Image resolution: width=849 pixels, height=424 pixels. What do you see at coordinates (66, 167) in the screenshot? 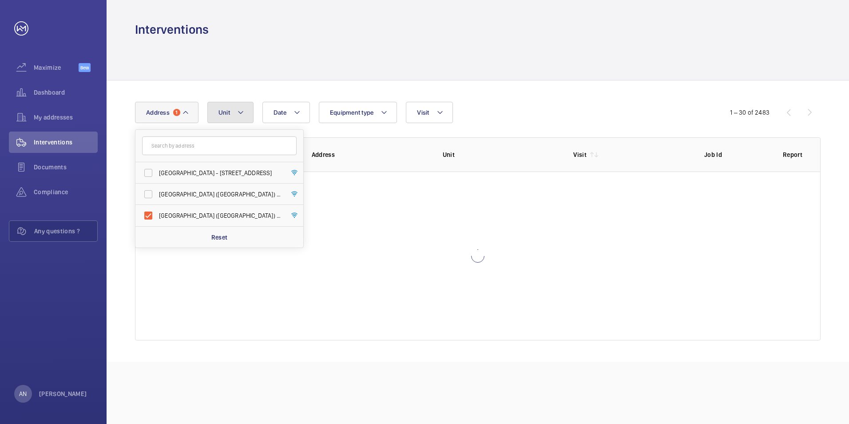
I see `span: Documents` at bounding box center [66, 167].